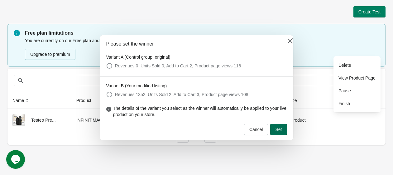 The height and width of the screenshot is (175, 393). What do you see at coordinates (139, 57) in the screenshot?
I see `legend: Variant A (Control group, original)` at bounding box center [139, 57].